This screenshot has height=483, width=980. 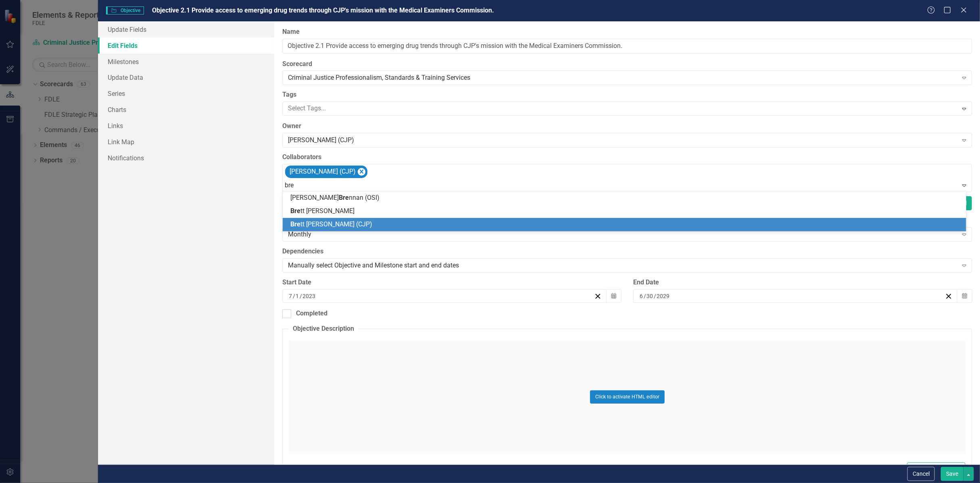 What do you see at coordinates (186, 142) in the screenshot?
I see `a: Link Map` at bounding box center [186, 142].